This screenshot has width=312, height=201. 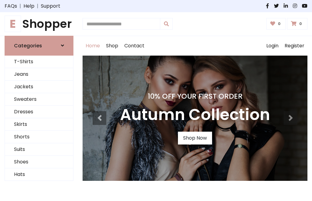 I want to click on a: Hats, so click(x=39, y=174).